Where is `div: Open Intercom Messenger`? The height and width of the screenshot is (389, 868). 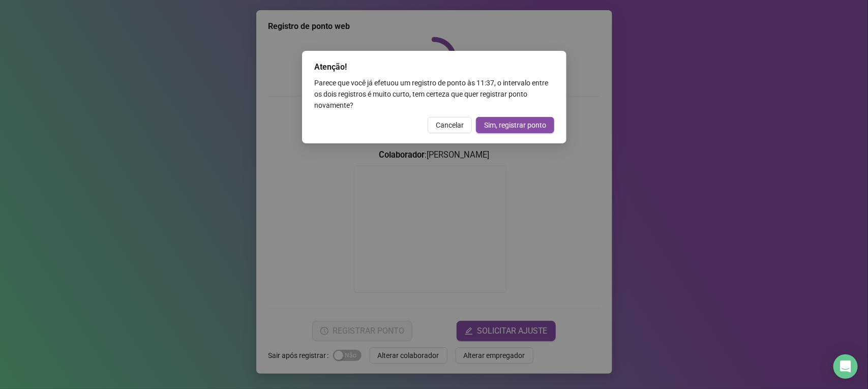
div: Open Intercom Messenger is located at coordinates (846, 367).